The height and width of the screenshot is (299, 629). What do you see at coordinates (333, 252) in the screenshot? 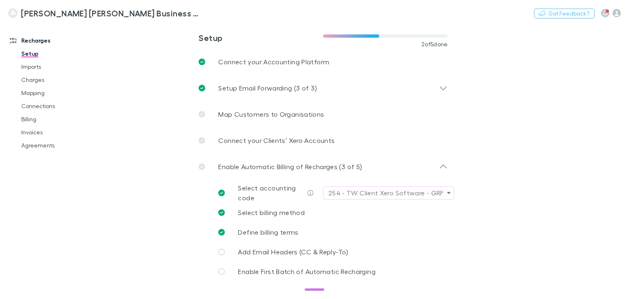
I see `a: Add Email Headers (CC & Reply-To)` at bounding box center [333, 252].